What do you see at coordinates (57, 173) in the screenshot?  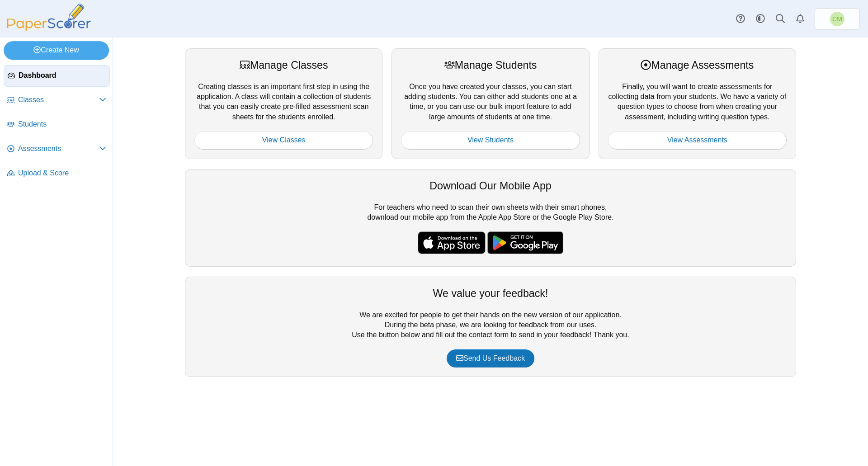 I see `a: Upload & Score` at bounding box center [57, 173].